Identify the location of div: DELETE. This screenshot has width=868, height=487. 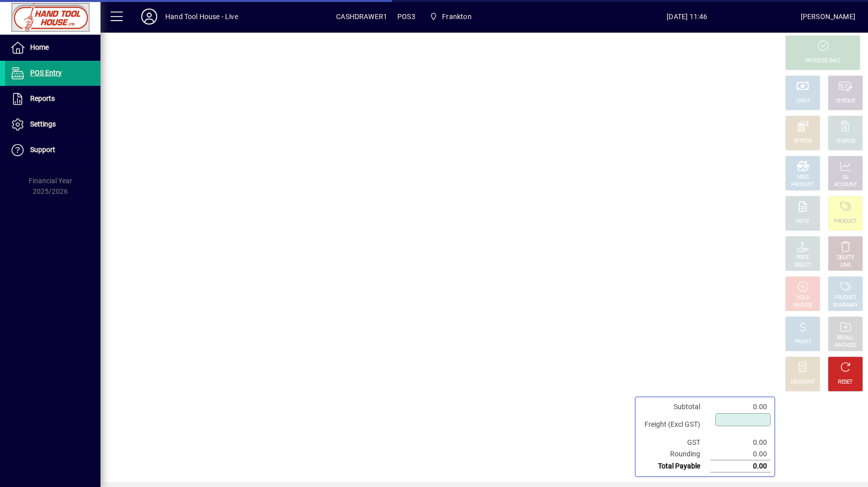
(845, 257).